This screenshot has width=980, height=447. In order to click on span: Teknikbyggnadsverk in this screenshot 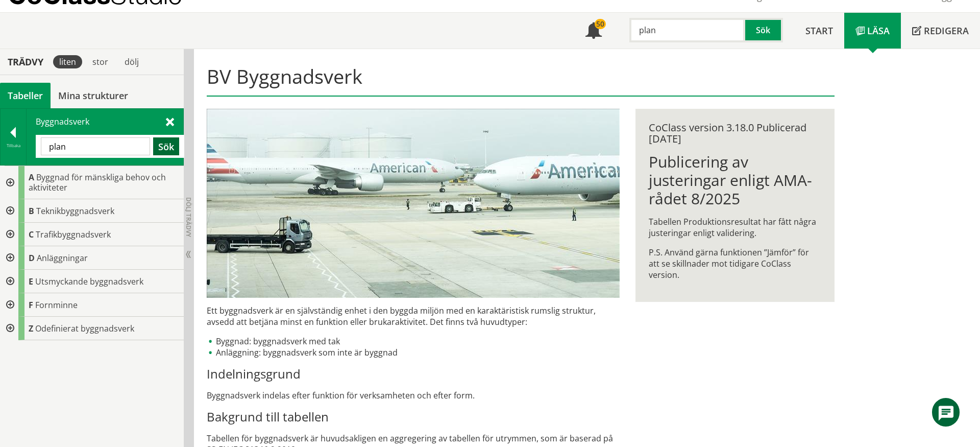, I will do `click(75, 211)`.